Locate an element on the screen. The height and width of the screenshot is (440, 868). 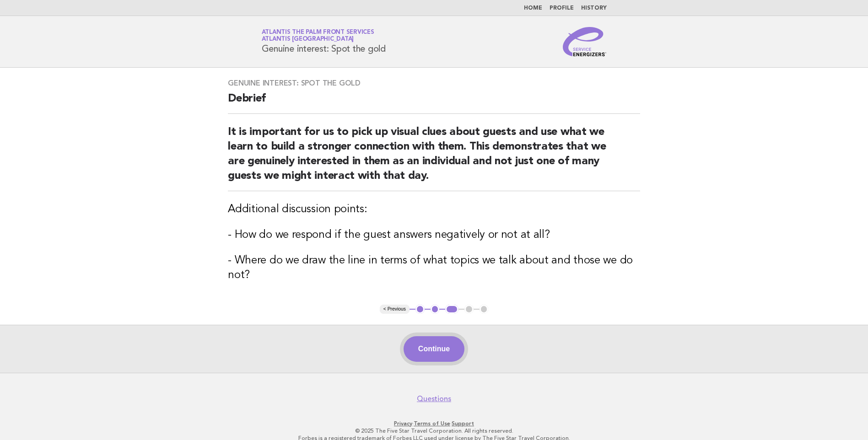
a: Privacy is located at coordinates (403, 424).